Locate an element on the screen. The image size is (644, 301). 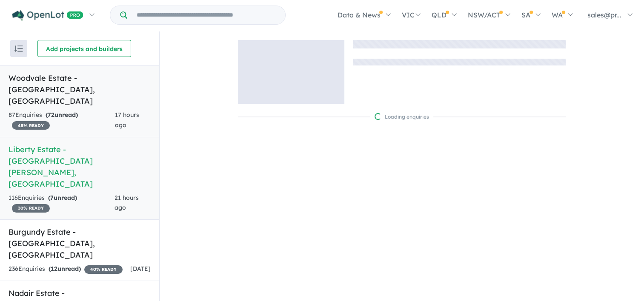
input: Try estate name, suburb, builder or developer is located at coordinates (206, 15).